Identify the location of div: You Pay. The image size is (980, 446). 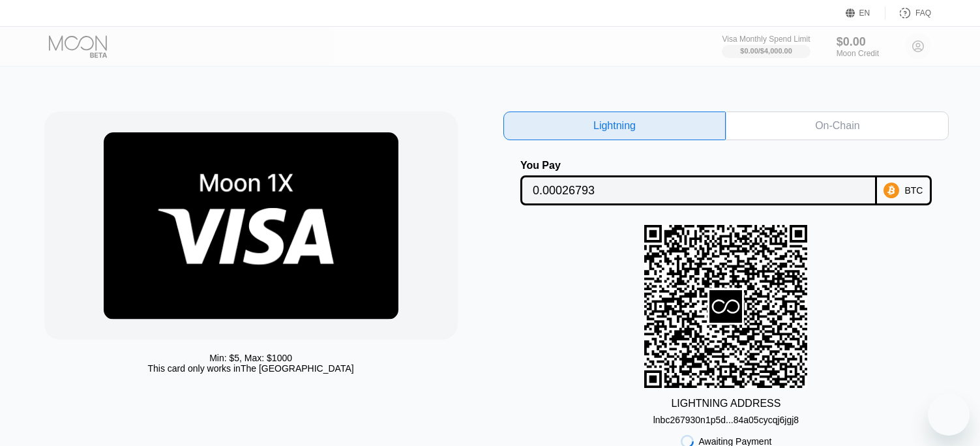
(698, 166).